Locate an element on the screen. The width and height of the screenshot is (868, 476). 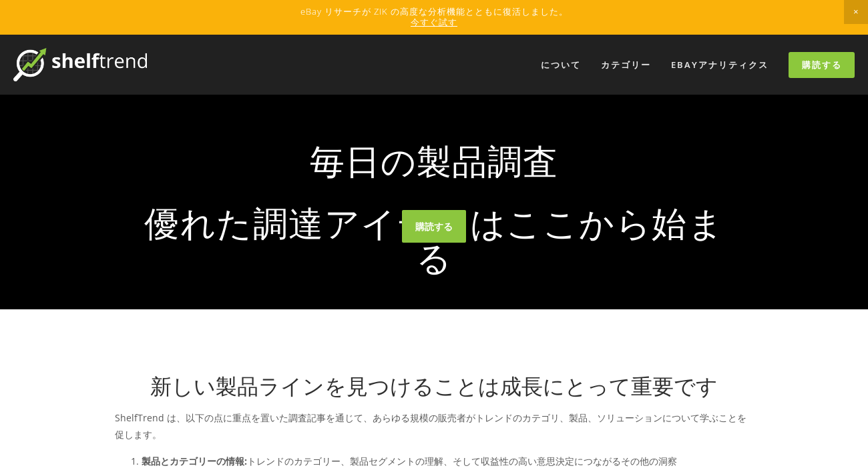
font: 新しい製品ラインを見つけることは成長にとって重要です is located at coordinates (434, 386).